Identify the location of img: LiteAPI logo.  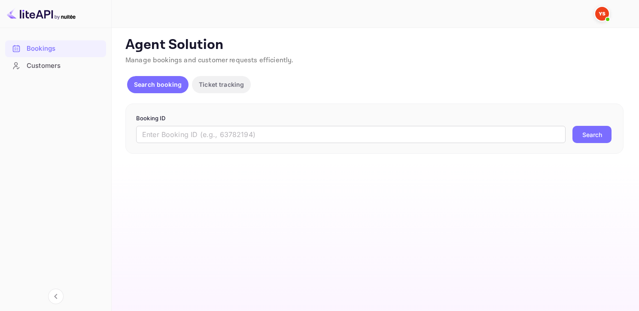
(41, 14).